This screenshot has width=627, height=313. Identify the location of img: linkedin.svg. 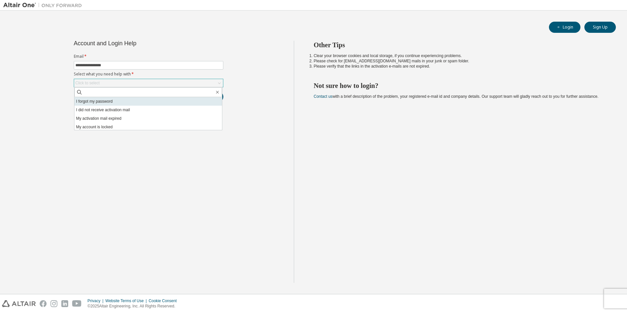
(65, 303).